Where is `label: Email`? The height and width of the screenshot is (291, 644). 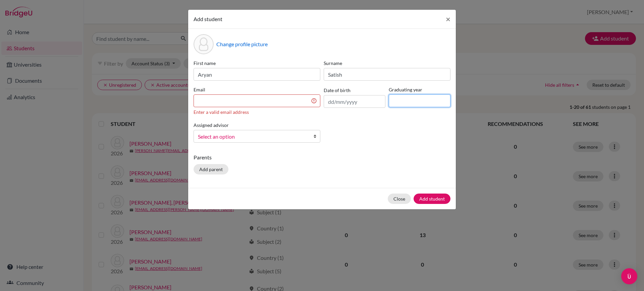
label: Email is located at coordinates (257, 90).